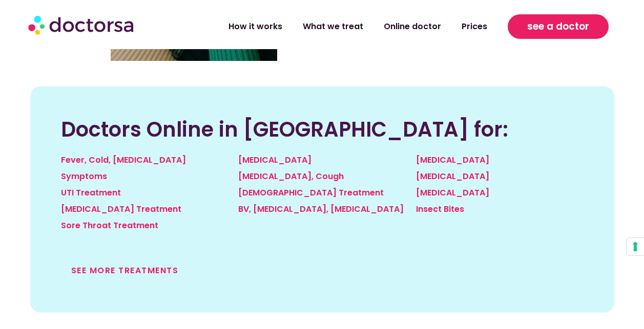 This screenshot has width=644, height=329. I want to click on a: BV, so click(243, 209).